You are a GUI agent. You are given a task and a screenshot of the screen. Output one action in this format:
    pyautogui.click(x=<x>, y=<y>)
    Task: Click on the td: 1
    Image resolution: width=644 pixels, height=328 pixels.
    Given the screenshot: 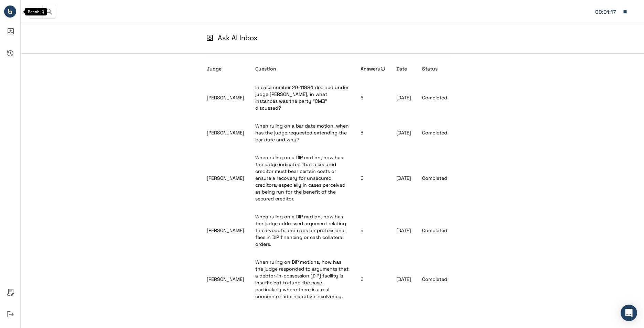 What is the action you would take?
    pyautogui.click(x=373, y=314)
    